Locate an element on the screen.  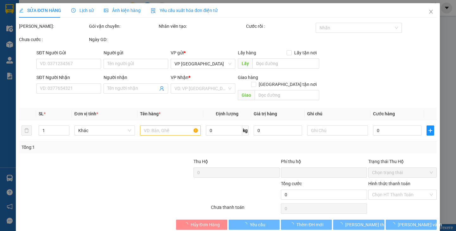
span: Lấy is located at coordinates (245, 64).